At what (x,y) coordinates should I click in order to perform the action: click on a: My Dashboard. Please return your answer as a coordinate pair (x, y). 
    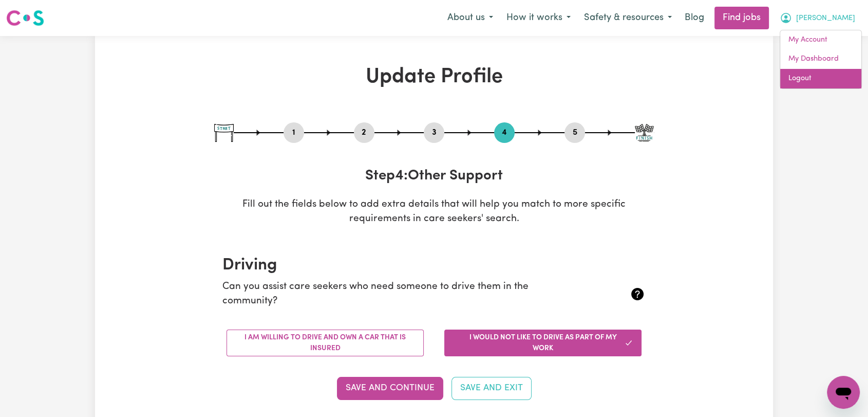
    Looking at the image, I should click on (821, 59).